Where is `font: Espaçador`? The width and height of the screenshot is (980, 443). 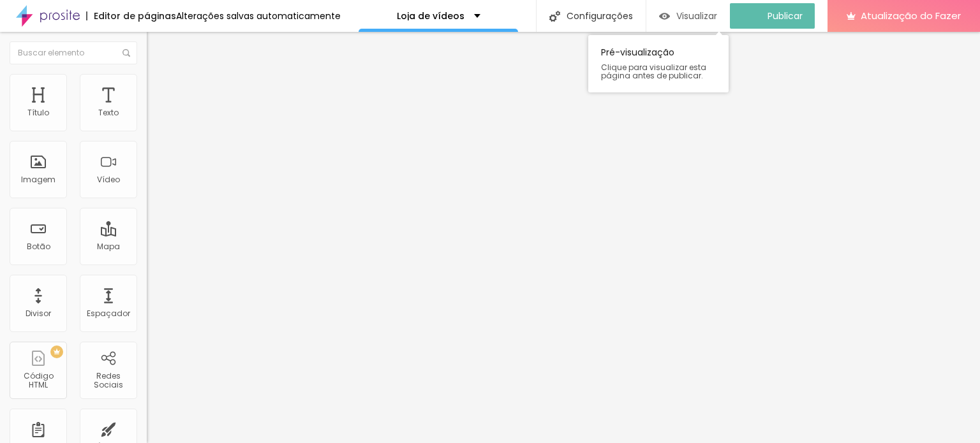
font: Espaçador is located at coordinates (108, 313).